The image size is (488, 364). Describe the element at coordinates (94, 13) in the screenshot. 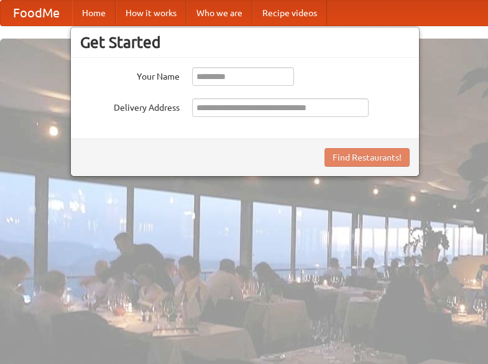

I see `a: Home` at that location.